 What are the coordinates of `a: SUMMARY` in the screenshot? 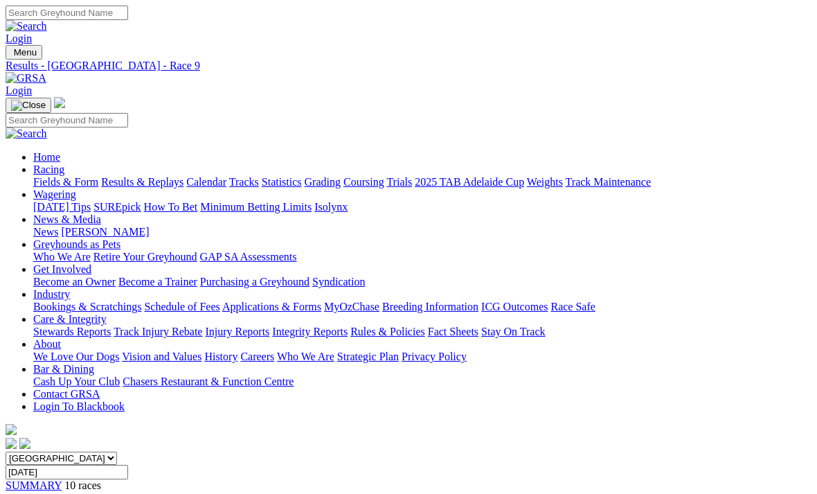 It's located at (33, 485).